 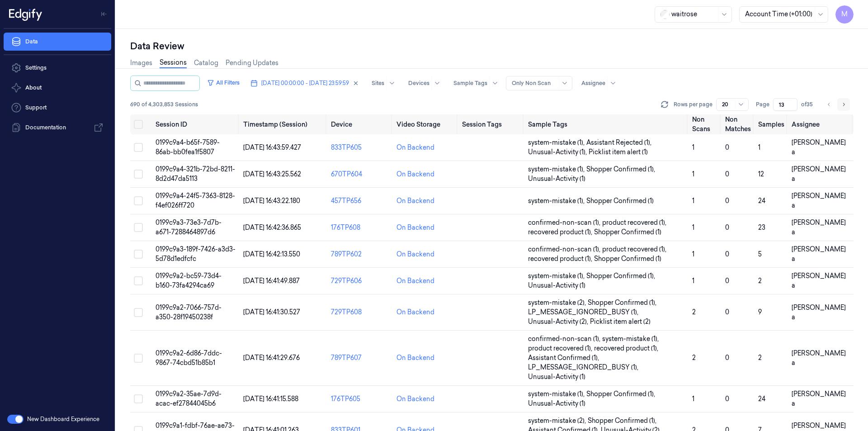 I want to click on th: Session Tags, so click(x=491, y=124).